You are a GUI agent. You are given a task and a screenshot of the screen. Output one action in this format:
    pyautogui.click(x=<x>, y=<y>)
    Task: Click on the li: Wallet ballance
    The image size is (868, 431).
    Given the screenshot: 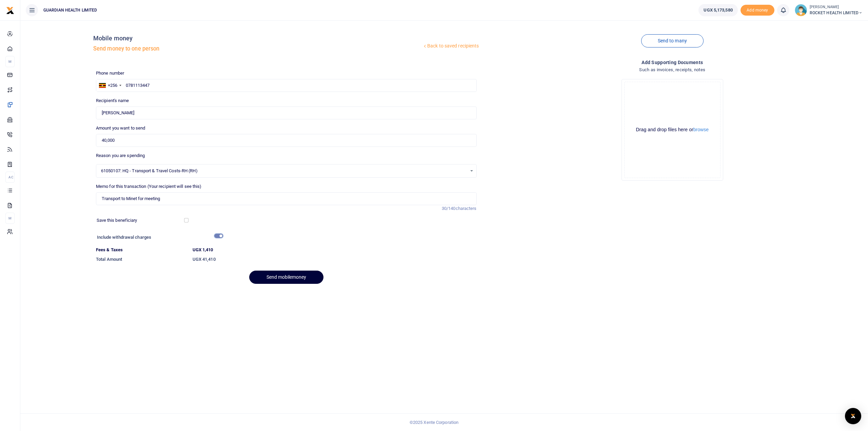 What is the action you would take?
    pyautogui.click(x=718, y=10)
    